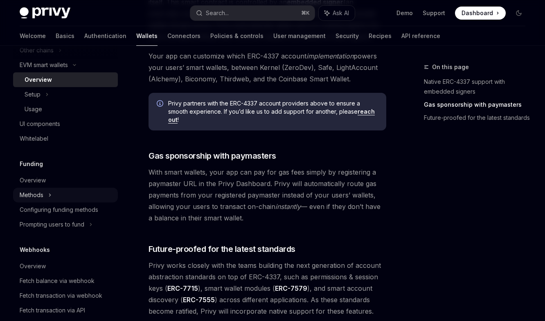 This screenshot has height=321, width=545. What do you see at coordinates (222, 249) in the screenshot?
I see `span: Future-proofed for the latest standards` at bounding box center [222, 249].